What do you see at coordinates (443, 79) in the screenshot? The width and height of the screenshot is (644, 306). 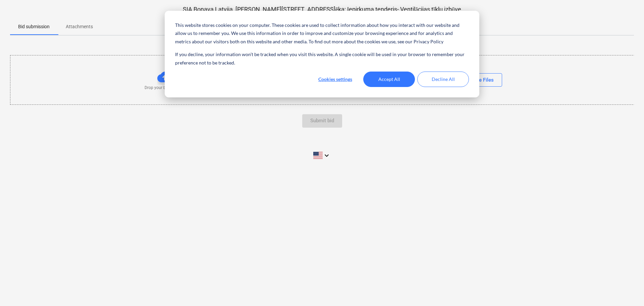 I see `button: Decline All` at bounding box center [443, 79].